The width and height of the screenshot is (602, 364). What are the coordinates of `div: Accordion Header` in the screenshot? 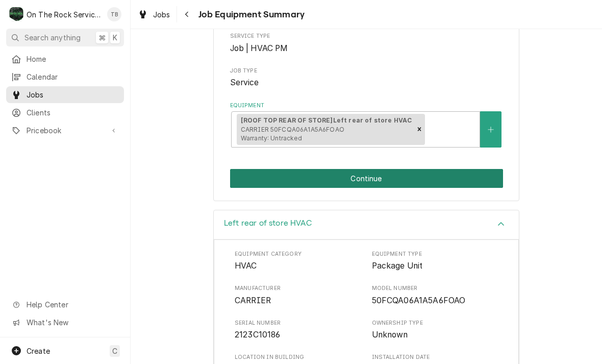 It's located at (366, 225).